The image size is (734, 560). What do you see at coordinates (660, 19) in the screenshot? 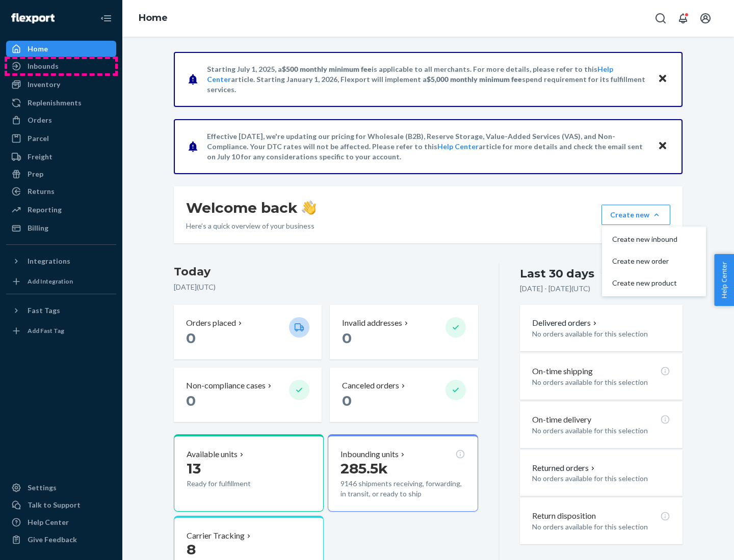
I see `button: Open Search Box` at bounding box center [660, 19].